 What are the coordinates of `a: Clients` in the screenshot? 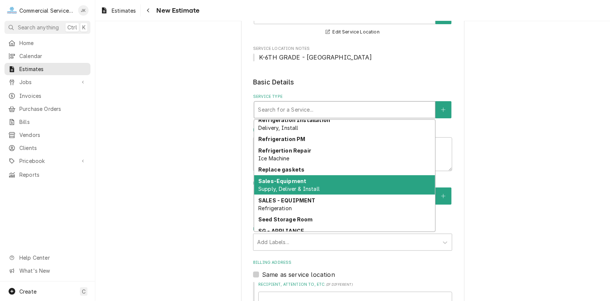 It's located at (47, 148).